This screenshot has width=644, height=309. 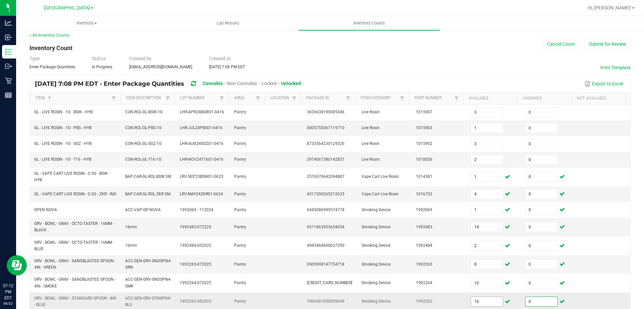 What do you see at coordinates (220, 58) in the screenshot?
I see `span: Created at` at bounding box center [220, 58].